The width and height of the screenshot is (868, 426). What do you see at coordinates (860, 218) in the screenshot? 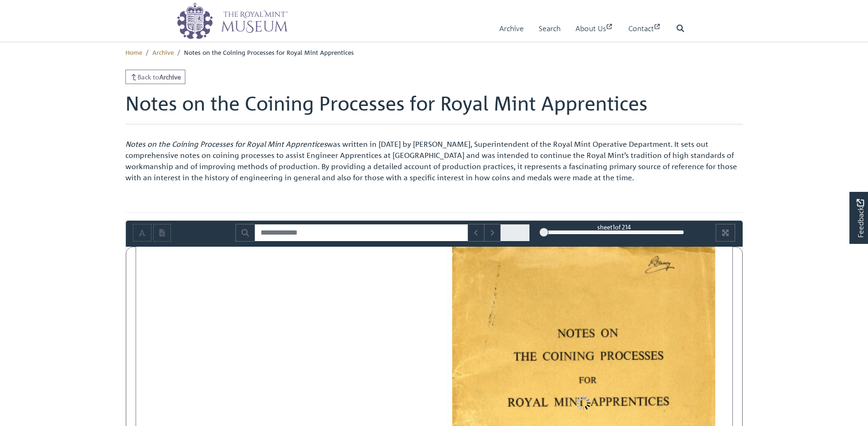
I see `span: Feedback` at bounding box center [860, 218].